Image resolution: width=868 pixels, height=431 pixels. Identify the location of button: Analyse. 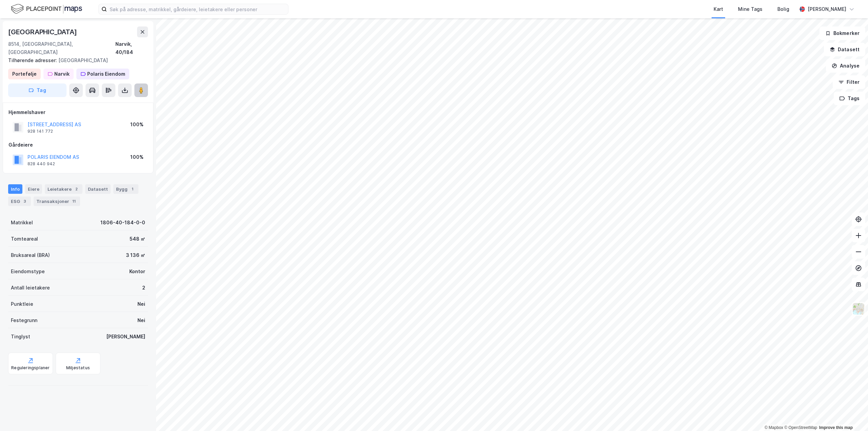
(845, 66).